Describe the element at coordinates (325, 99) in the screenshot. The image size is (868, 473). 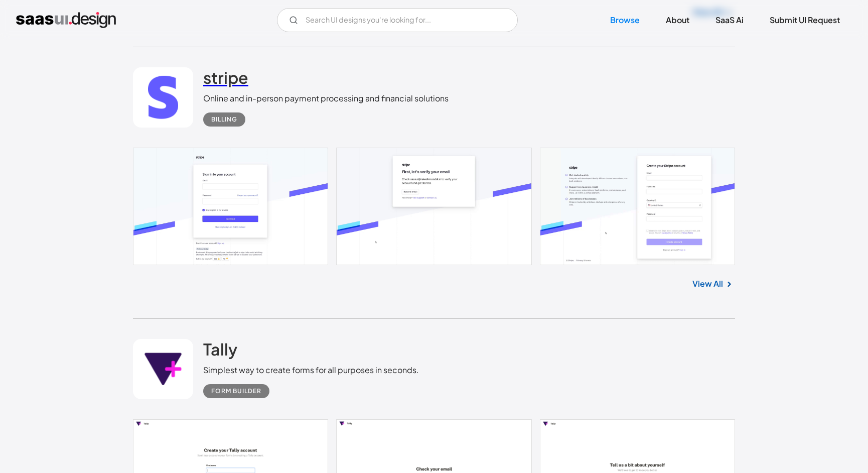
I see `div: Online and in-person payment processing and financial solutions` at that location.